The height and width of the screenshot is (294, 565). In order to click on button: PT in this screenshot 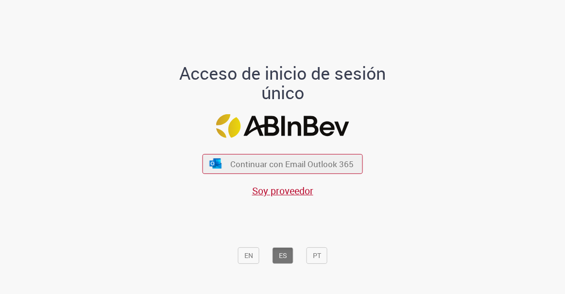, I will do `click(317, 255)`.